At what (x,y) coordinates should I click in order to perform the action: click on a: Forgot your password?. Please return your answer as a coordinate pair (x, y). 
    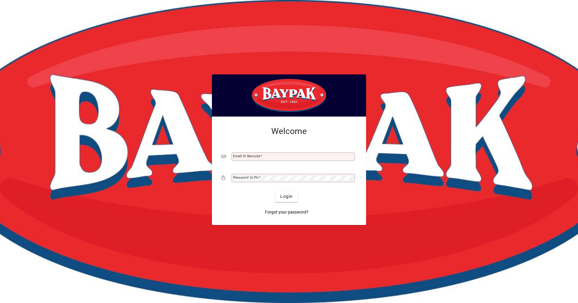
    Looking at the image, I should click on (287, 212).